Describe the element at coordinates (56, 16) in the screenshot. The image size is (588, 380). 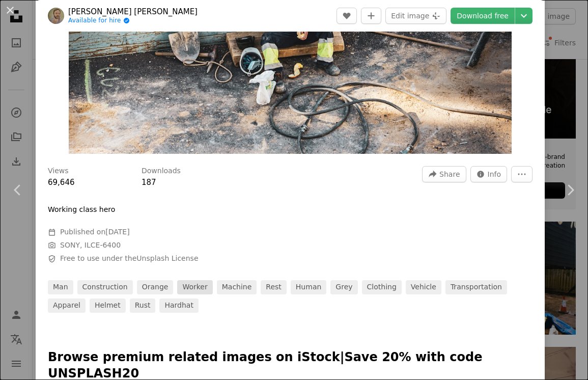
I see `img: Go to Jose Antonio Gallego Vázquez's profile` at that location.